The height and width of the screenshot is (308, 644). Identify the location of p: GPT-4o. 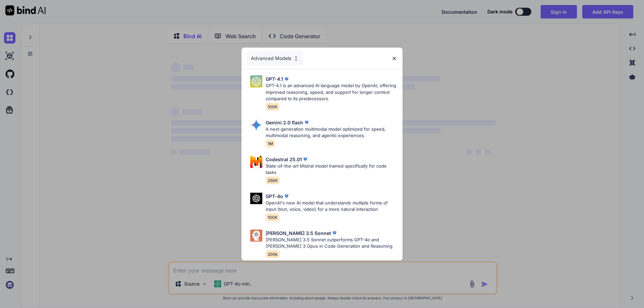
(275, 196).